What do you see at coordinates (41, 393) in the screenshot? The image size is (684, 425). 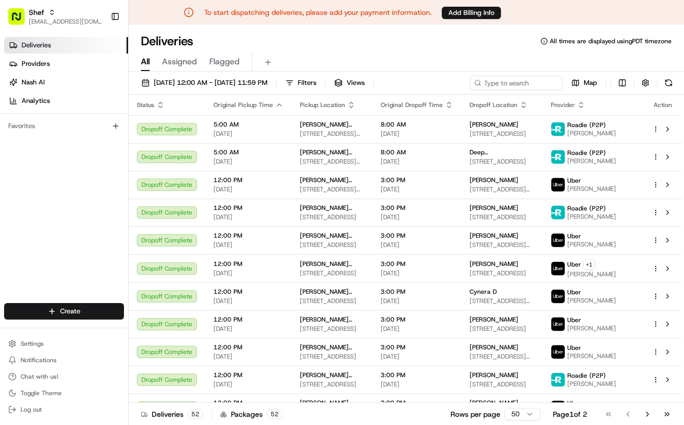 I see `span: Toggle Theme` at bounding box center [41, 393].